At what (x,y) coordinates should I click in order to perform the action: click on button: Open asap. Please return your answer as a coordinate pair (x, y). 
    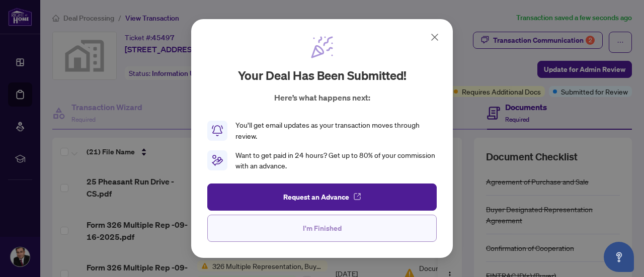
    Looking at the image, I should click on (619, 257).